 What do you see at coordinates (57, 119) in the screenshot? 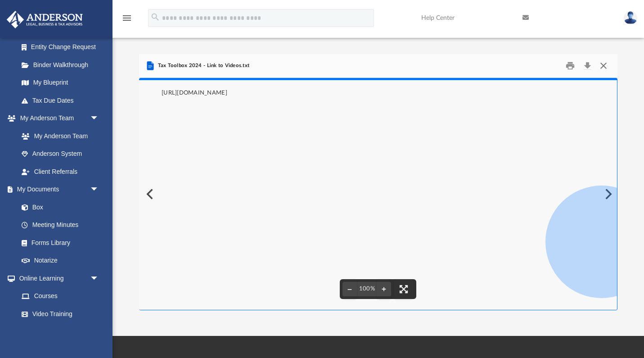
I see `a: My Anderson Teamarrow_drop_down` at bounding box center [57, 119].